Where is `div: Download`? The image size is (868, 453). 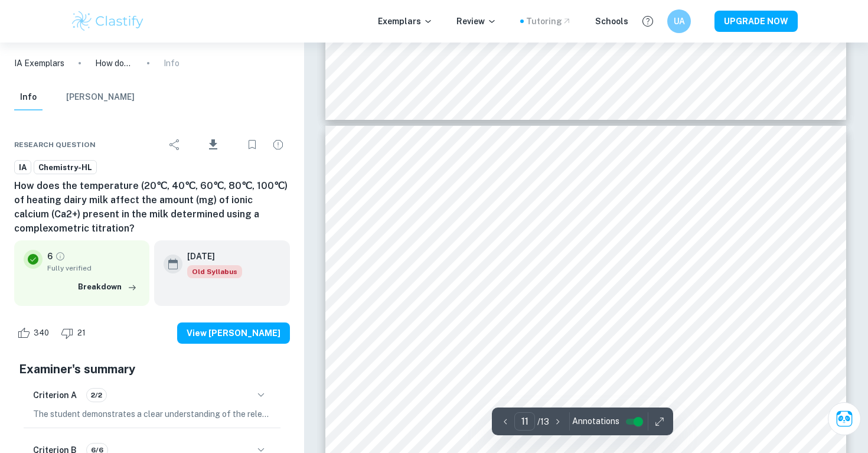
div: Download is located at coordinates (213, 145).